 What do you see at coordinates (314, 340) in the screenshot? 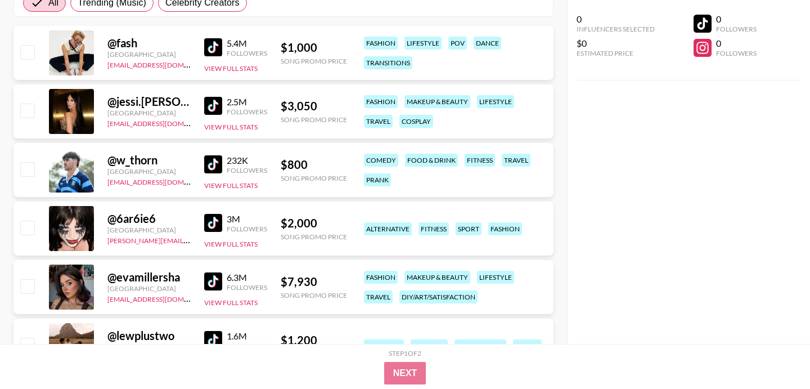
I see `div: $ 1,200` at bounding box center [314, 340].